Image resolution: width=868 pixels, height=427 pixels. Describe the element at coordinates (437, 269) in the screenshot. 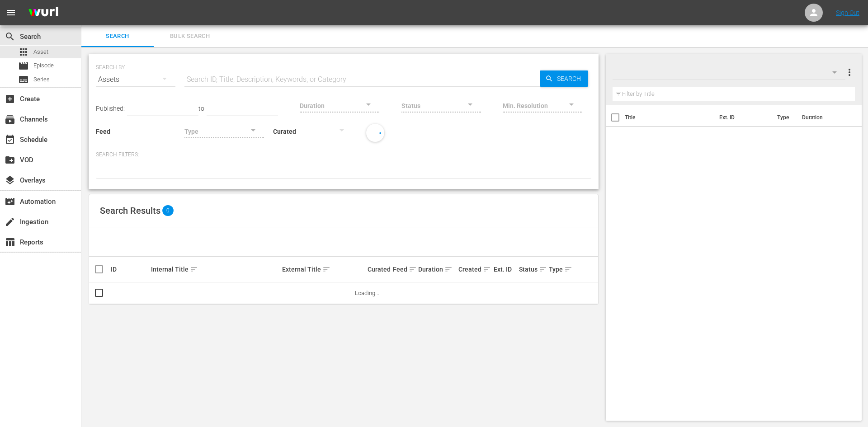

I see `div: Duration` at that location.